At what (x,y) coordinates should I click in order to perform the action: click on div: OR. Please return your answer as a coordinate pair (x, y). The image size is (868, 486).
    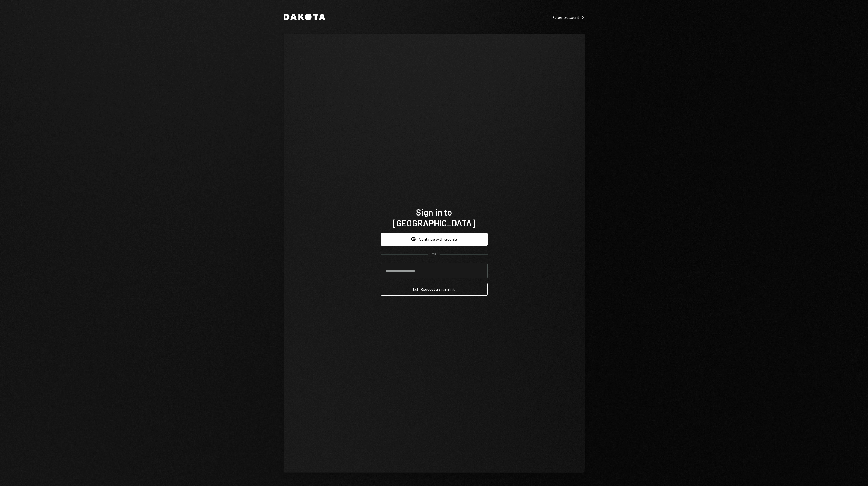
    Looking at the image, I should click on (434, 255).